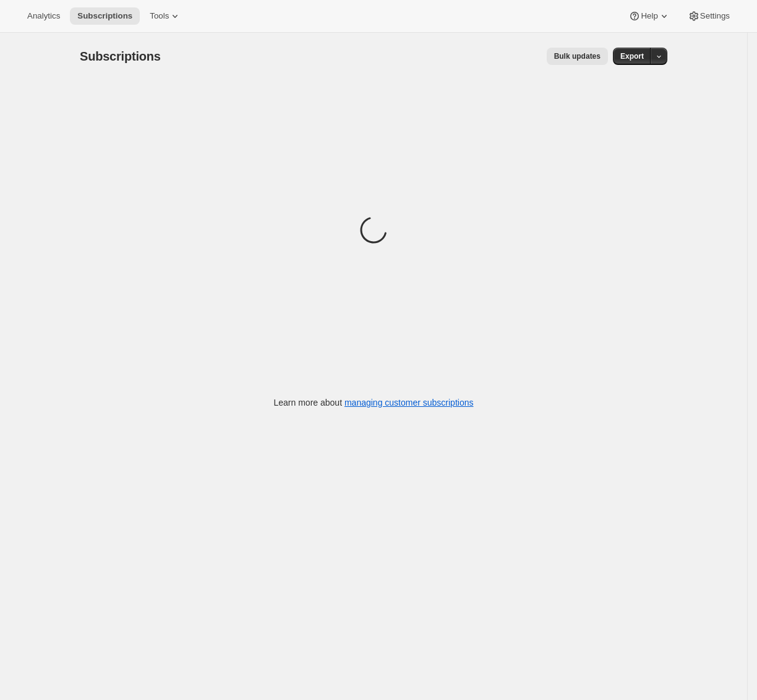 The width and height of the screenshot is (757, 700). What do you see at coordinates (105, 16) in the screenshot?
I see `button: Subscriptions` at bounding box center [105, 16].